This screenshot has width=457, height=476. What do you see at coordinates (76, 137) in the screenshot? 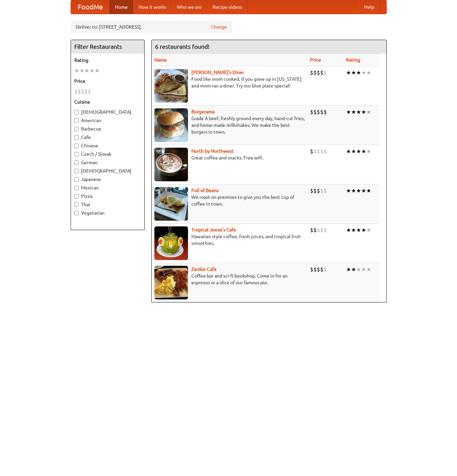
I see `input: Cafe` at bounding box center [76, 137].